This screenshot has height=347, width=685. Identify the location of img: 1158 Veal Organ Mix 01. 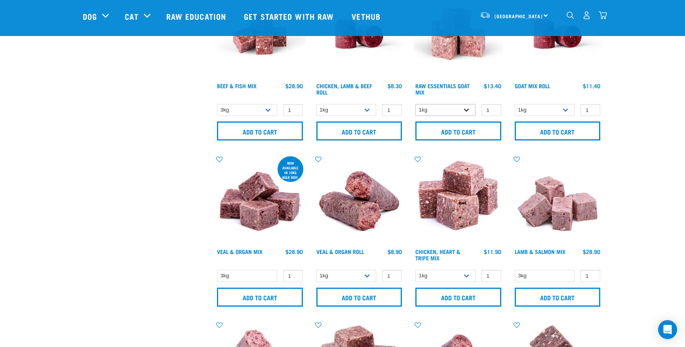
(260, 200).